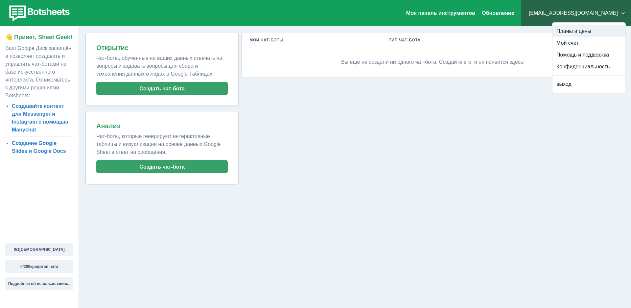 The image size is (631, 308). What do you see at coordinates (574, 31) in the screenshot?
I see `font: Планы и цены` at bounding box center [574, 31].